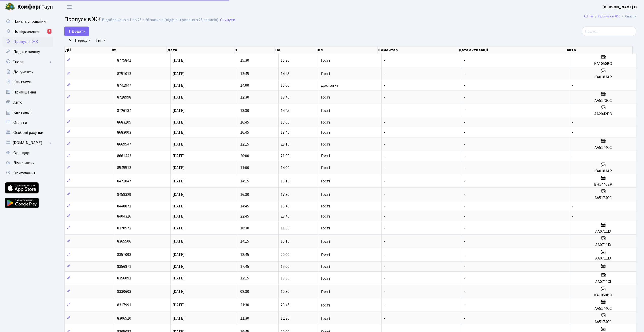  What do you see at coordinates (244, 292) in the screenshot?
I see `span: 08:30` at bounding box center [244, 292].